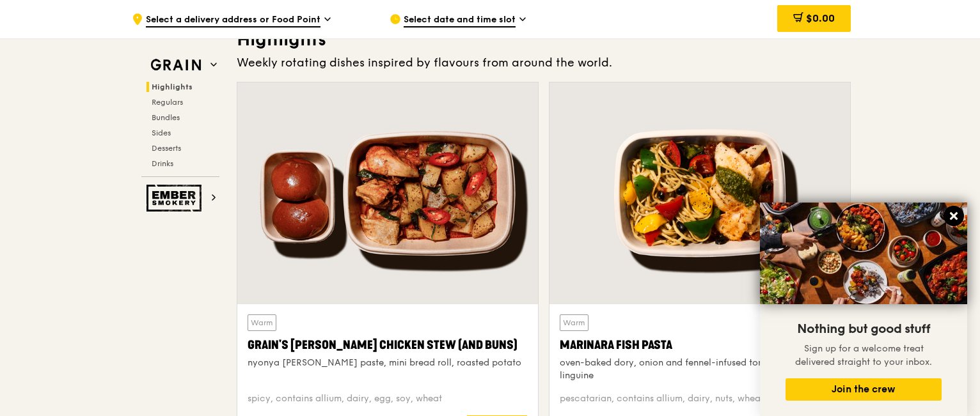 The image size is (980, 416). I want to click on div: oven-baked dory, onion and fennel-infused tomato sauce, linguine, so click(700, 369).